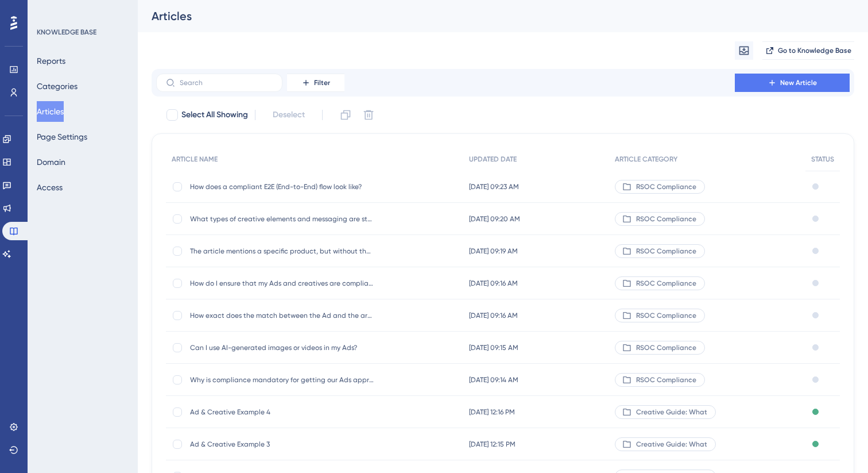  What do you see at coordinates (489, 16) in the screenshot?
I see `div: Articles` at bounding box center [489, 16].